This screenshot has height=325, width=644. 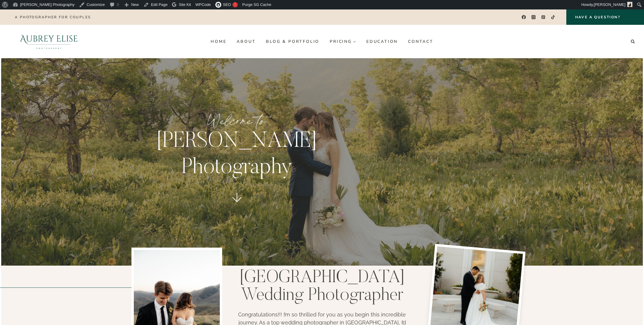 I want to click on a: About, so click(x=246, y=41).